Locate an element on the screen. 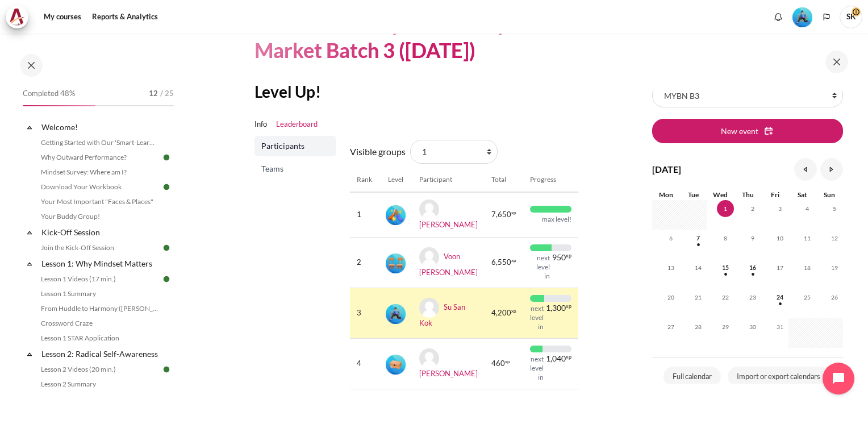  span: 17 is located at coordinates (780, 268).